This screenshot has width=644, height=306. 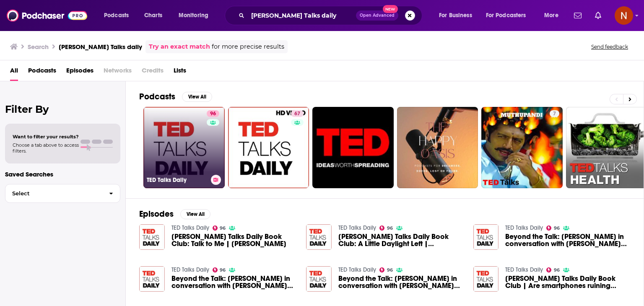 I want to click on span: For Podcasters, so click(x=506, y=16).